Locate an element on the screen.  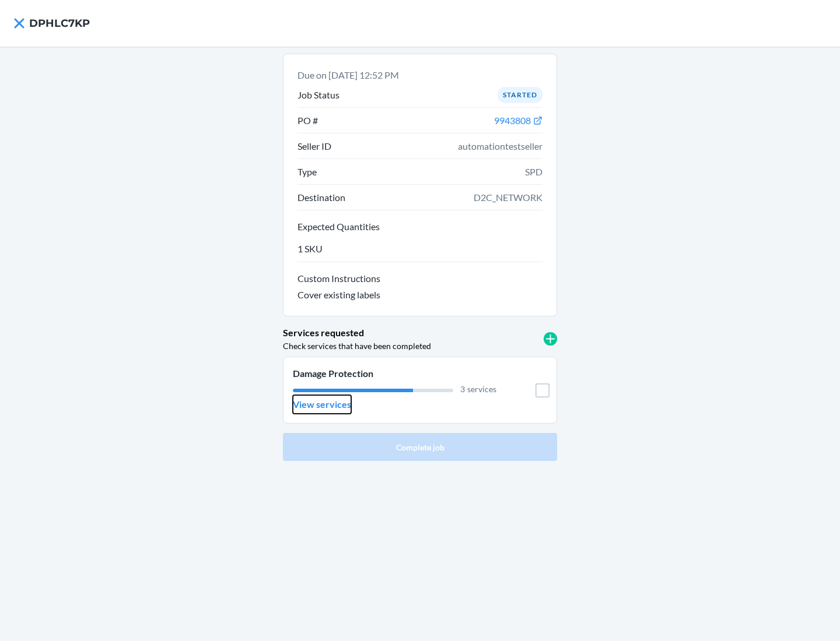
button: Complete job is located at coordinates (420, 447).